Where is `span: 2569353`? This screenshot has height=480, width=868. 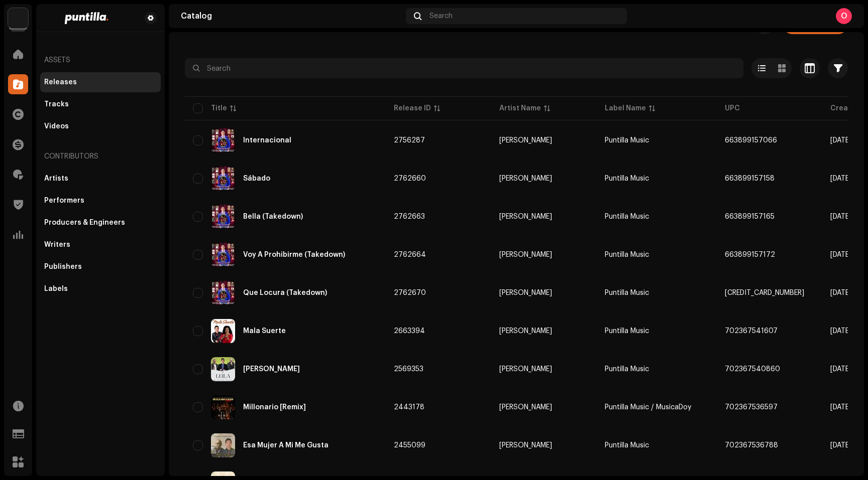 span: 2569353 is located at coordinates (408, 369).